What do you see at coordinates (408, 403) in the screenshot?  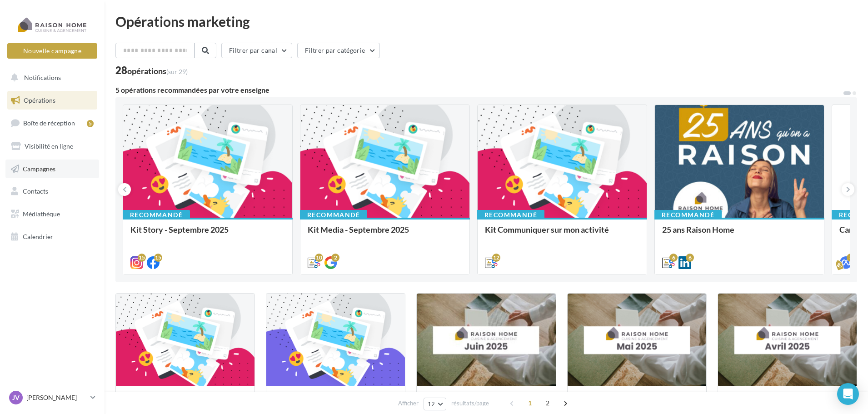 I see `span: Afficher` at bounding box center [408, 403].